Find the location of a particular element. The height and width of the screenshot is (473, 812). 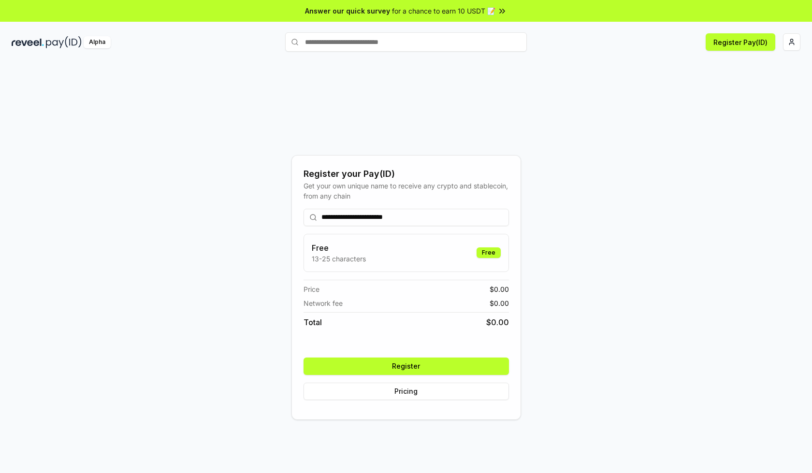

div: Register your Pay(ID) is located at coordinates (406, 174).